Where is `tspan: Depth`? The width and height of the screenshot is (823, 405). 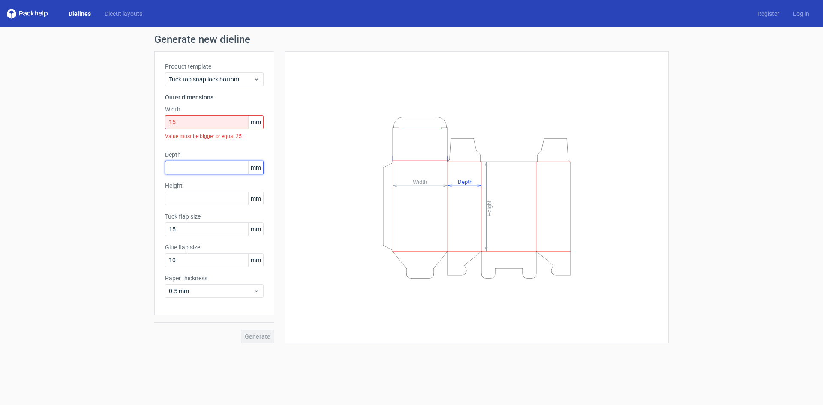 tspan: Depth is located at coordinates (465, 181).